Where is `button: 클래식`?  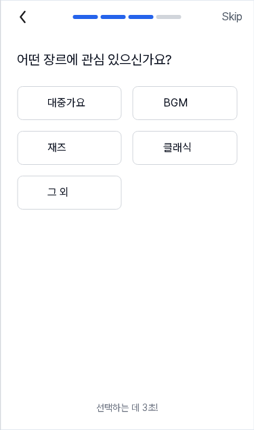 button: 클래식 is located at coordinates (185, 148).